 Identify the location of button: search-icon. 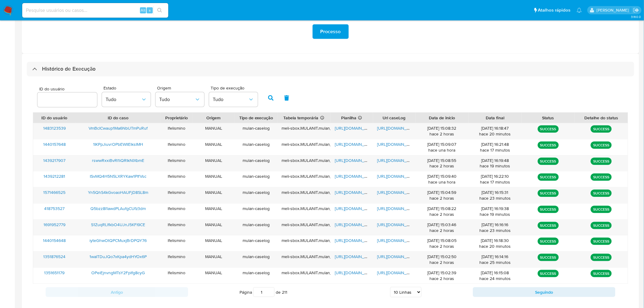
(160, 10).